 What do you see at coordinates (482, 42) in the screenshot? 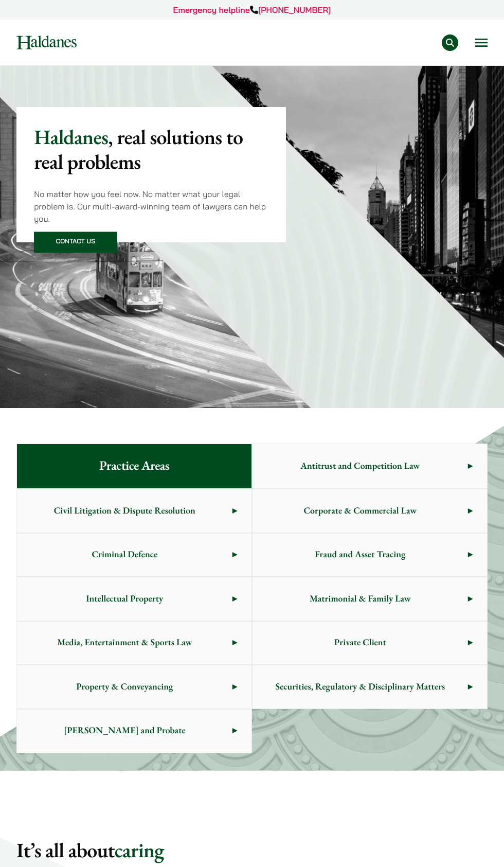
I see `button: Open menu` at bounding box center [482, 42].